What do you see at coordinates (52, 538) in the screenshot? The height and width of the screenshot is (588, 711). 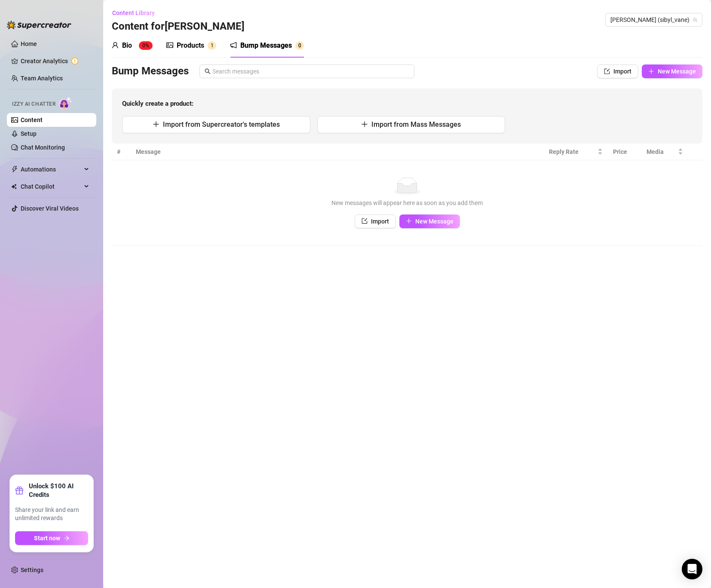 I see `button: Start nowarrow-right` at bounding box center [52, 538].